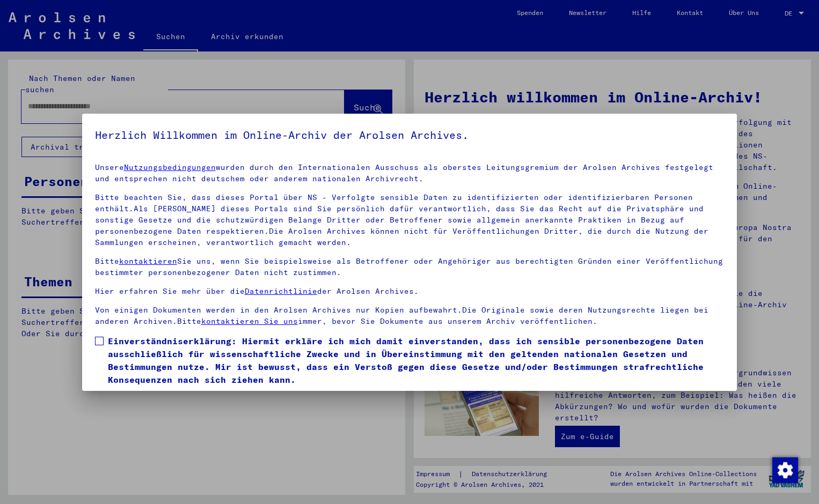  What do you see at coordinates (416, 360) in the screenshot?
I see `span: Einverständniserklärung: Hiermit erkläre ich mich damit einverstanden, dass ich sensible personen...` at bounding box center [416, 360].